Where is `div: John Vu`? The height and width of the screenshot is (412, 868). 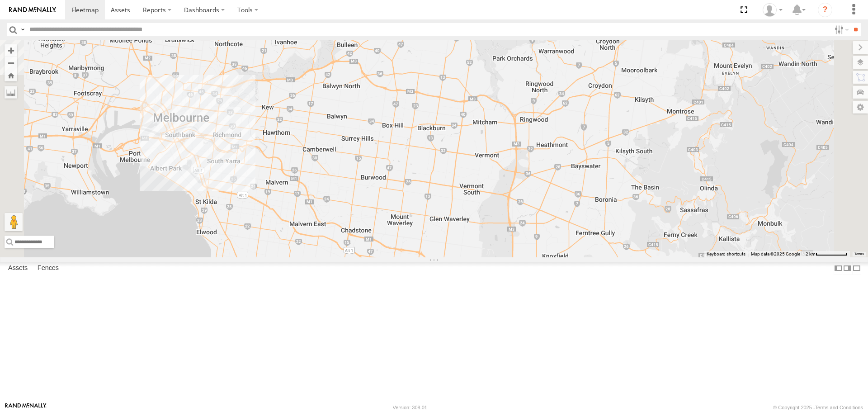 div: John Vu is located at coordinates (772, 10).